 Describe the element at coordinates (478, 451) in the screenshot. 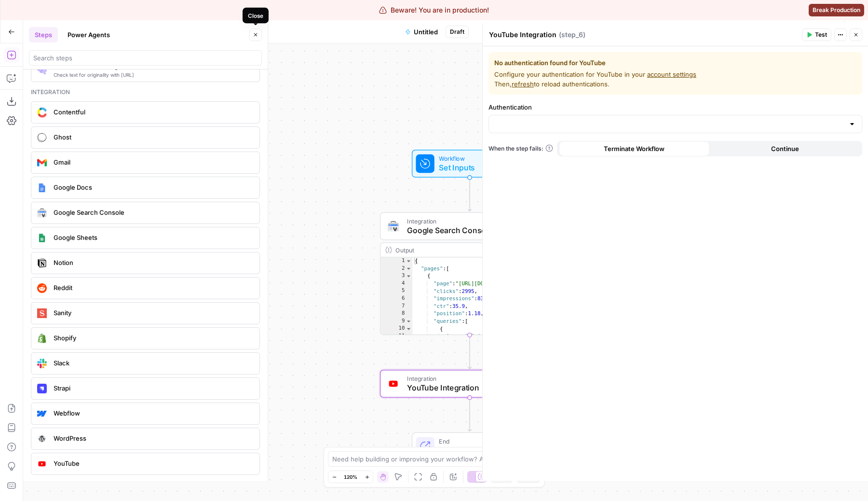

I see `span: Output` at that location.